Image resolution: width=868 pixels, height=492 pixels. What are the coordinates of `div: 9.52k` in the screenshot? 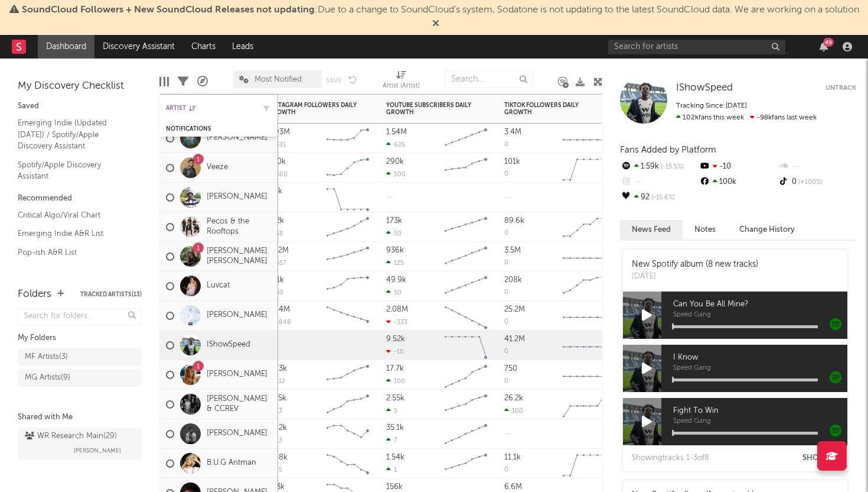 It's located at (396, 339).